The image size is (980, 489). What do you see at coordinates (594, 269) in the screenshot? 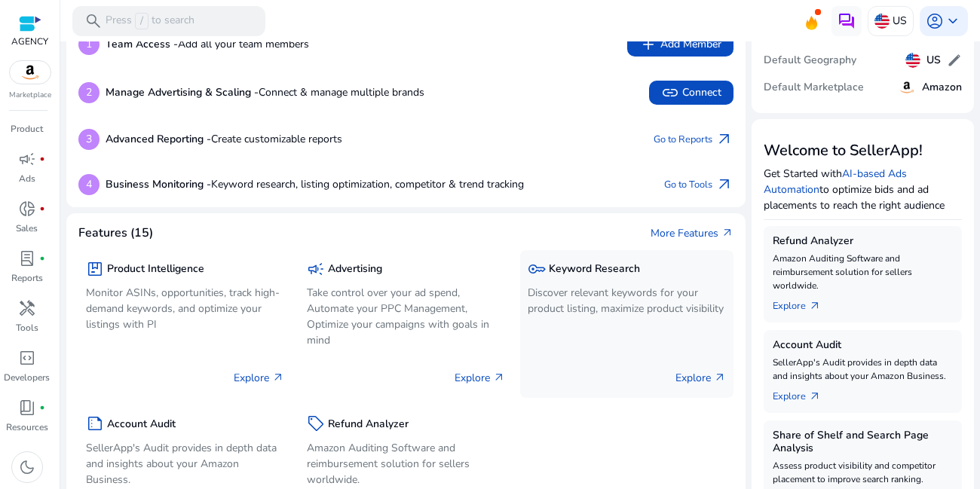
I see `h5: Keyword Research` at bounding box center [594, 269].